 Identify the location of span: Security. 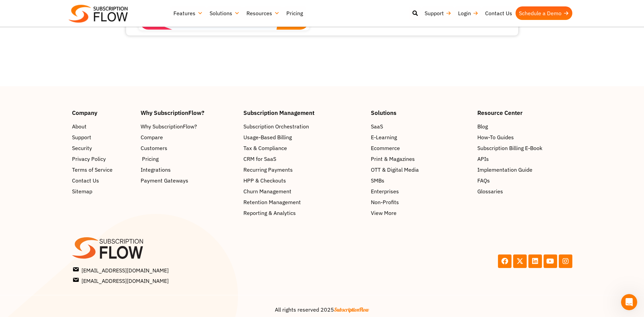
(81, 148).